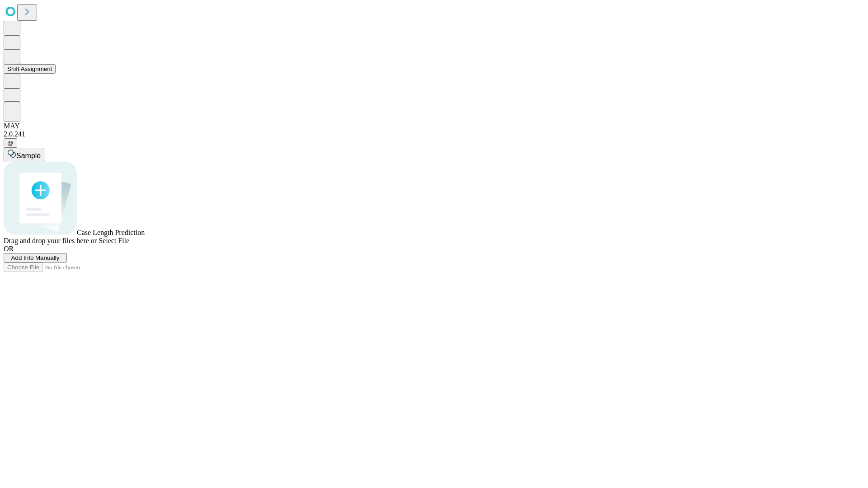 The width and height of the screenshot is (868, 488). Describe the element at coordinates (29, 155) in the screenshot. I see `span: Sample` at that location.